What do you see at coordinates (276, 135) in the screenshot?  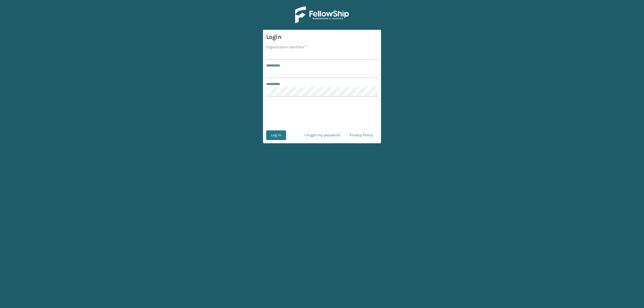 I see `button: Log In` at bounding box center [276, 135].